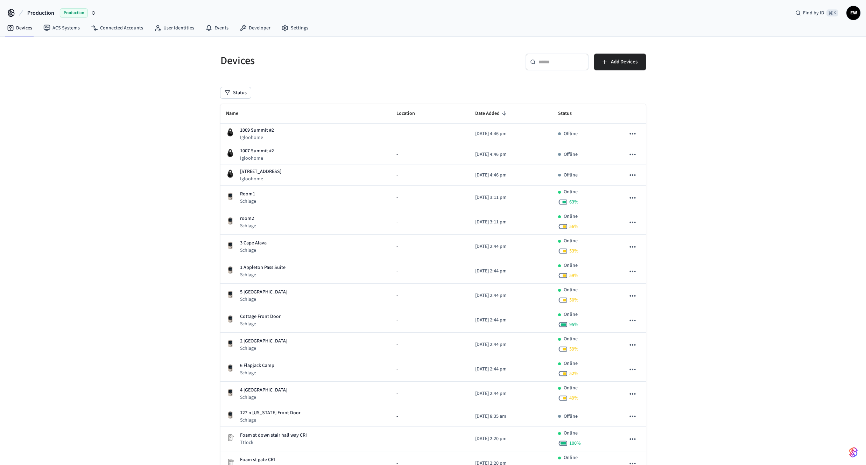 The height and width of the screenshot is (465, 866). What do you see at coordinates (624, 62) in the screenshot?
I see `span: Add Devices` at bounding box center [624, 62].